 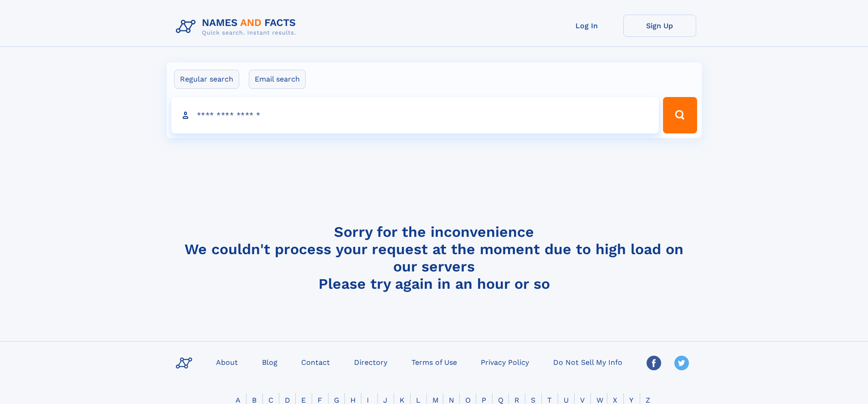 I want to click on img: Facebook, so click(x=654, y=363).